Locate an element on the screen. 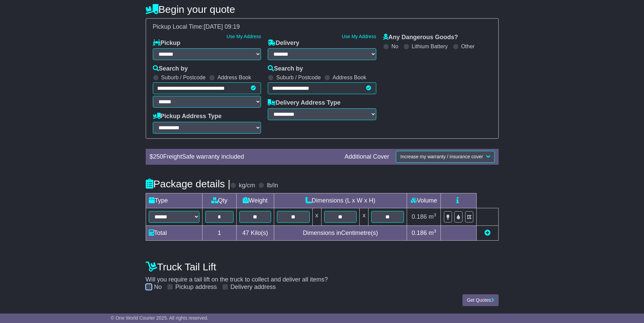 Image resolution: width=644 pixels, height=323 pixels. td: Type is located at coordinates (174, 201).